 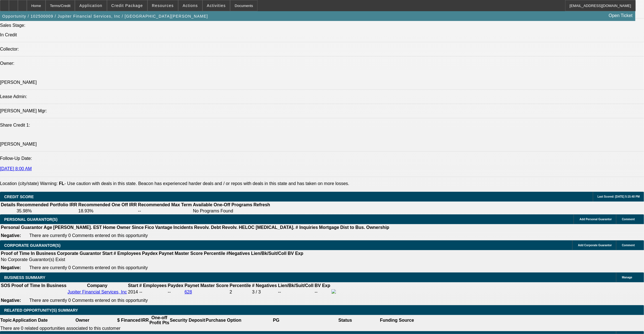 What do you see at coordinates (222, 205) in the screenshot?
I see `th: Available One-Off Programs` at bounding box center [222, 205].